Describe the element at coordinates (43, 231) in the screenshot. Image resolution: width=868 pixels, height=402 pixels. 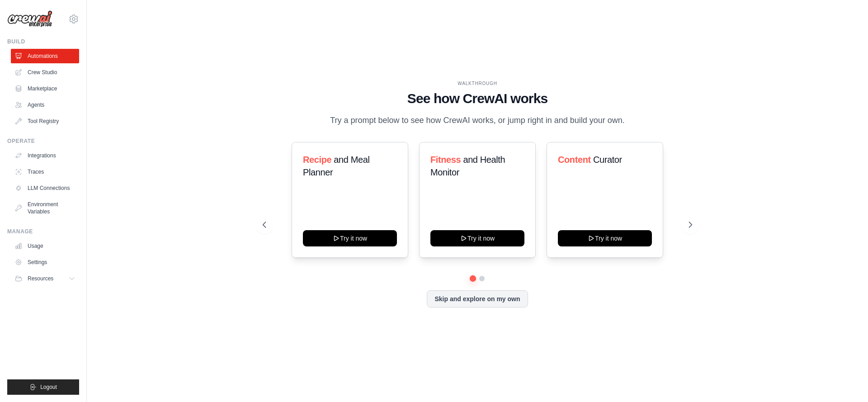
I see `div: Manage` at that location.